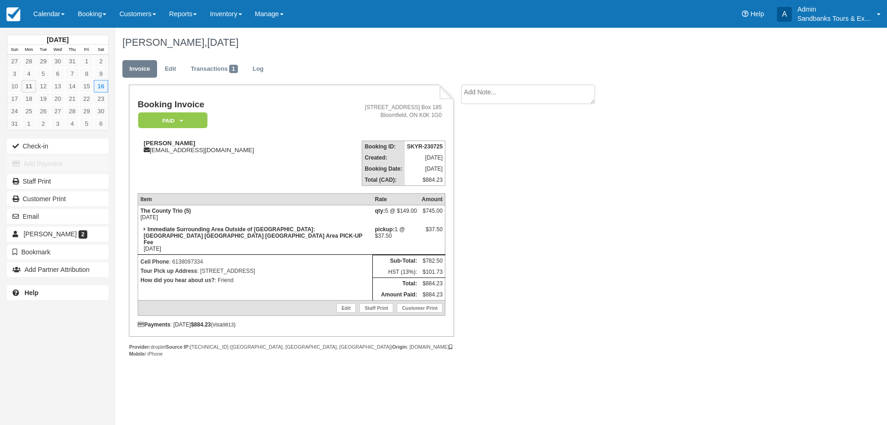 The width and height of the screenshot is (887, 425). I want to click on div: $745.00, so click(432, 214).